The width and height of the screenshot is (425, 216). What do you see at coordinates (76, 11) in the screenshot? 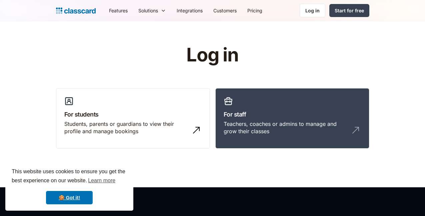
I see `a: home` at bounding box center [76, 11].